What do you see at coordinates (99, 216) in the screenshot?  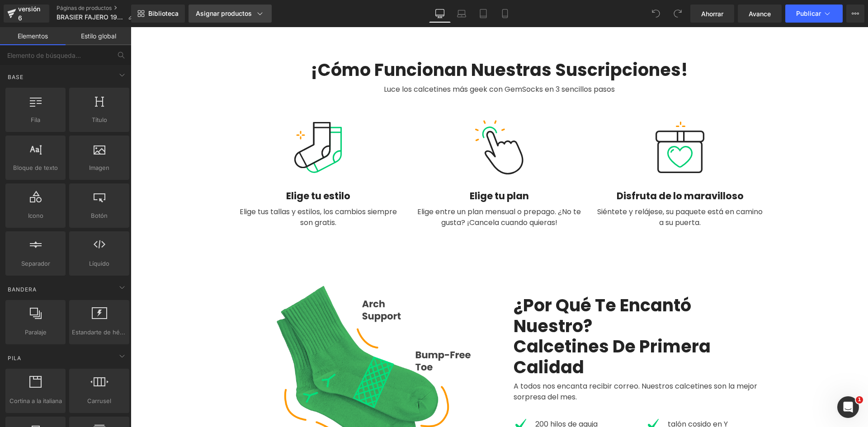 I see `font: Botón` at bounding box center [99, 216].